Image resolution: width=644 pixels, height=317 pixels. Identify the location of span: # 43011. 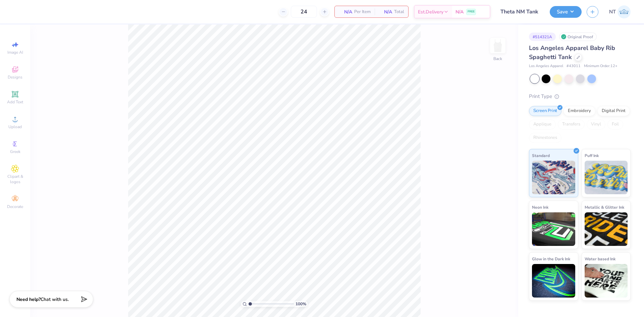
(574, 66).